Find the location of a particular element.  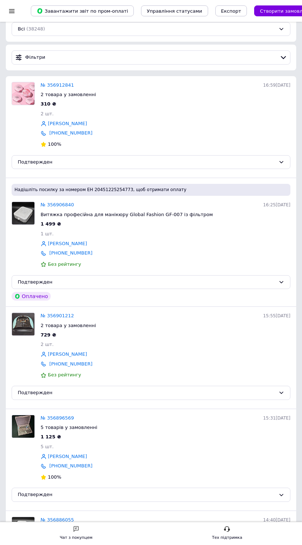

a: № 356896569 is located at coordinates (57, 418).